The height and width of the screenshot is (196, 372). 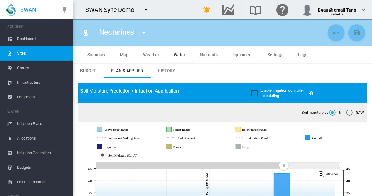 What do you see at coordinates (263, 130) in the screenshot?
I see `g: Below target range` at bounding box center [263, 130].